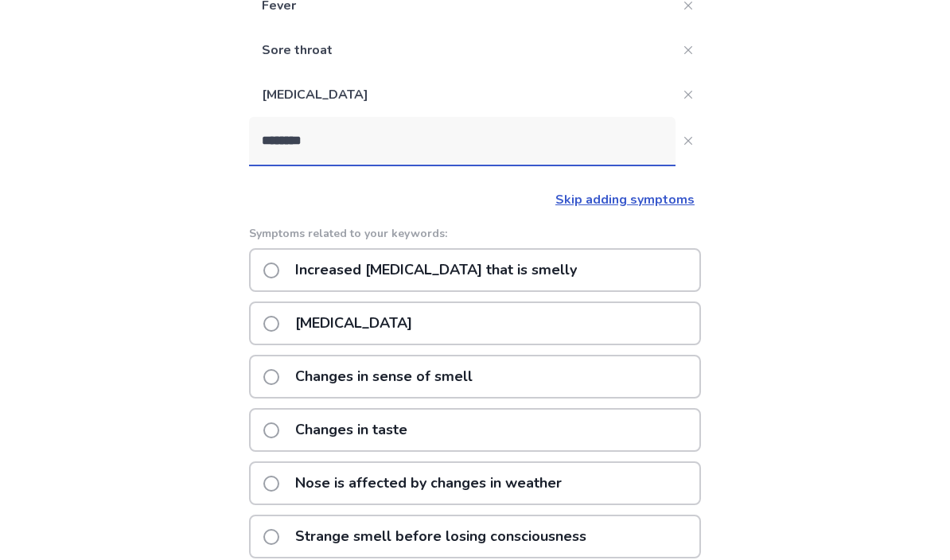 The width and height of the screenshot is (950, 560). Describe the element at coordinates (351, 430) in the screenshot. I see `p: Changes in taste` at that location.